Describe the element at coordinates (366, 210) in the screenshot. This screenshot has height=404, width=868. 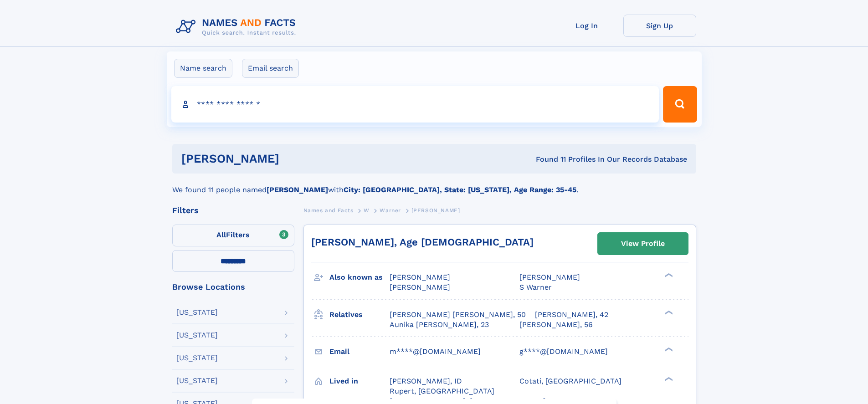
I see `a: W` at that location.